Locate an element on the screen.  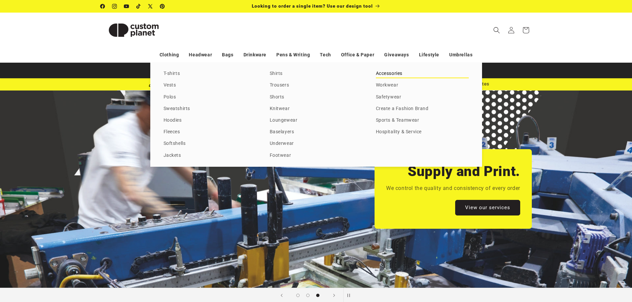
a: T-shirts is located at coordinates (210, 74).